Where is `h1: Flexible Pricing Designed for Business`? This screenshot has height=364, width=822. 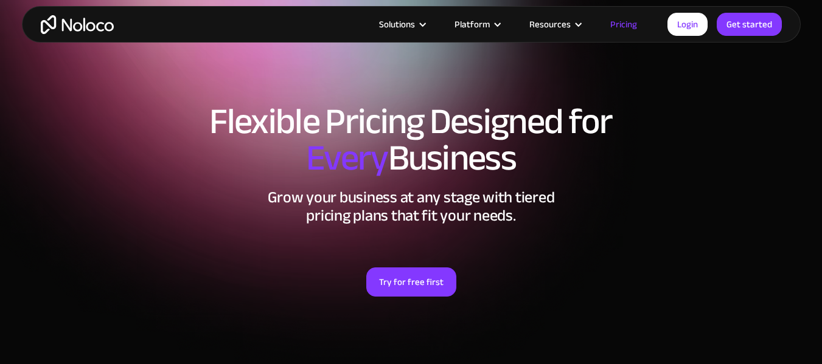
h1: Flexible Pricing Designed for Business is located at coordinates (411, 140).